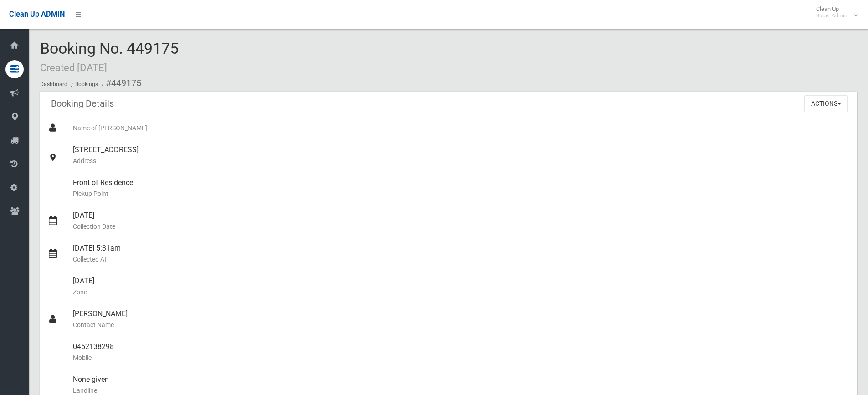 This screenshot has height=395, width=868. What do you see at coordinates (461, 226) in the screenshot?
I see `small: Collection Date` at bounding box center [461, 226].